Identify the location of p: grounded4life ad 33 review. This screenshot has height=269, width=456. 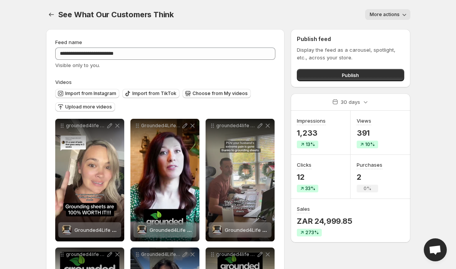
(236, 126).